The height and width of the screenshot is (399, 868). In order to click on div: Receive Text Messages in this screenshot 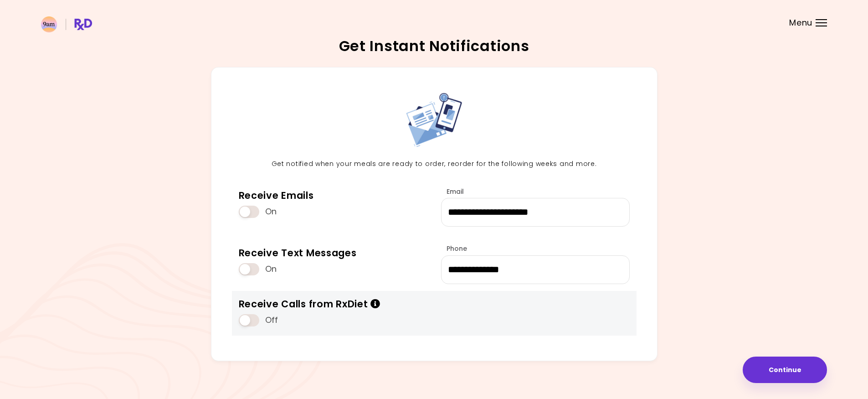, I will do `click(297, 253)`.